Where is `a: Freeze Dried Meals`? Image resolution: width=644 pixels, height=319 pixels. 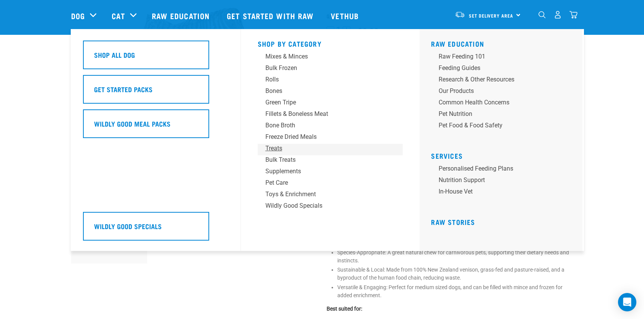
a: Freeze Dried Meals is located at coordinates (330, 138).